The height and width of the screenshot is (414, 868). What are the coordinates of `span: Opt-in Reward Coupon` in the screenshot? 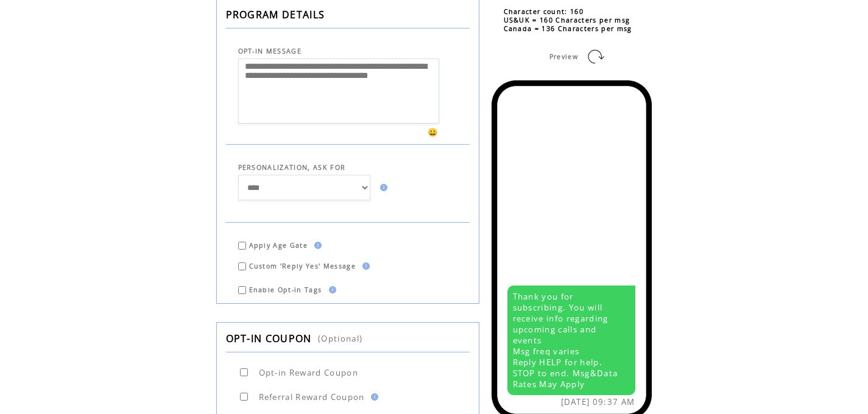 It's located at (309, 373).